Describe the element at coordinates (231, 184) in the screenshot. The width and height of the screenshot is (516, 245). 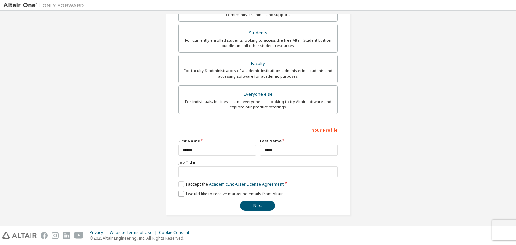
I see `label: I accept the` at that location.